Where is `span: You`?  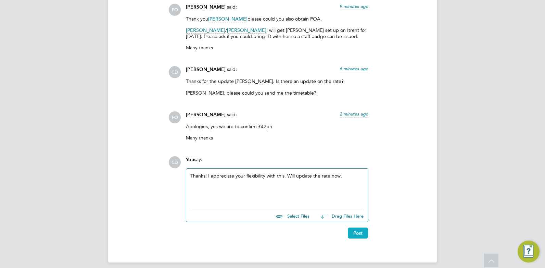 span: You is located at coordinates (190, 159).